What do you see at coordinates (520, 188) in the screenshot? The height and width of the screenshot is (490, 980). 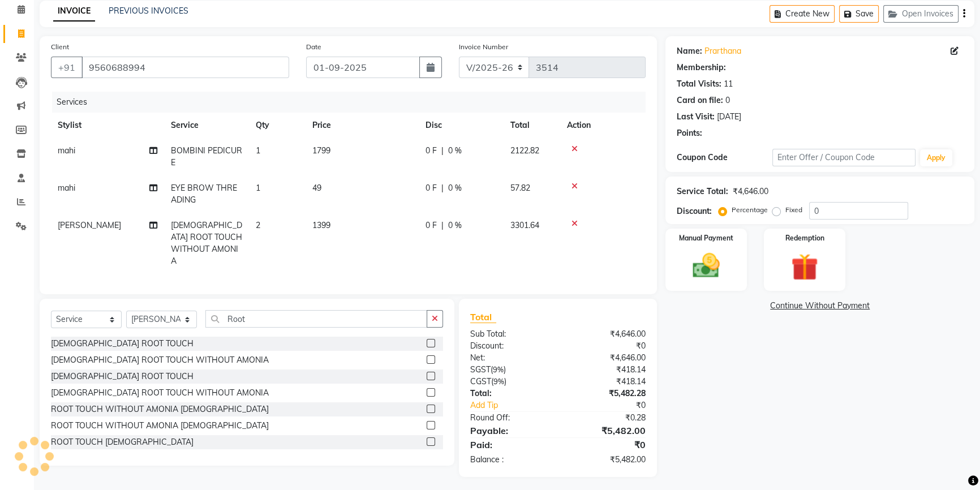 I see `span: 57.82` at bounding box center [520, 188].